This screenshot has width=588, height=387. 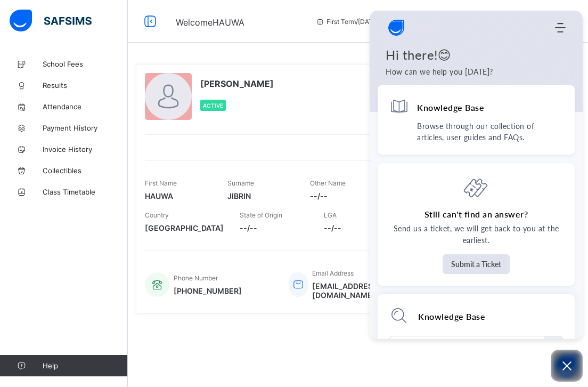 I want to click on div: Modules Menu, so click(x=559, y=27).